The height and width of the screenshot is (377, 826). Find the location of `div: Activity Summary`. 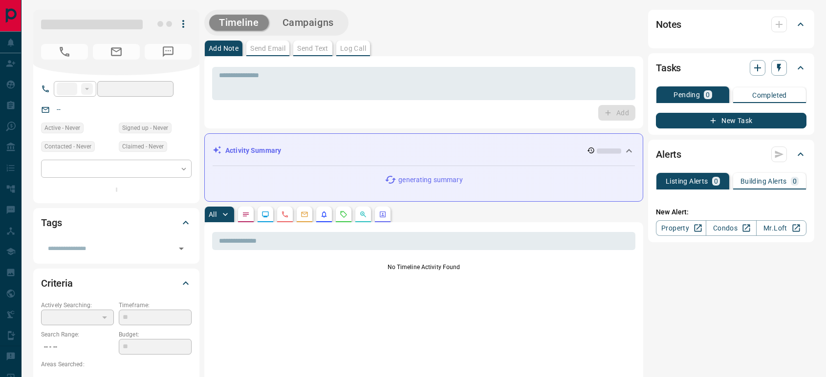

div: Activity Summary is located at coordinates (424, 151).